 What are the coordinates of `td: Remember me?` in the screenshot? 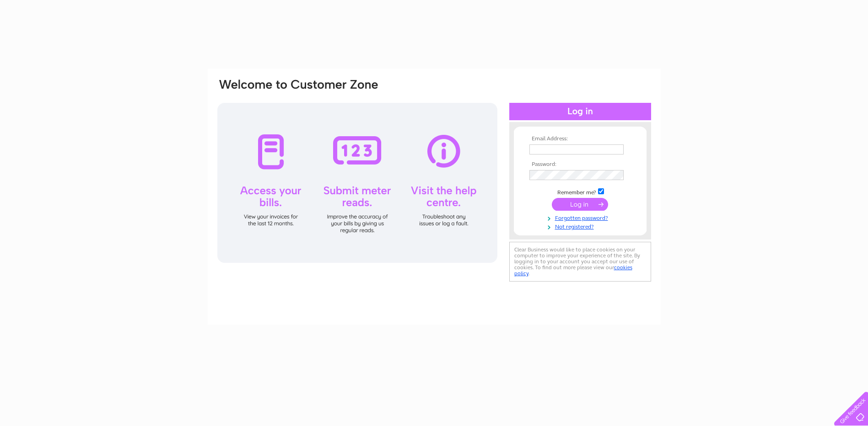 It's located at (581, 192).